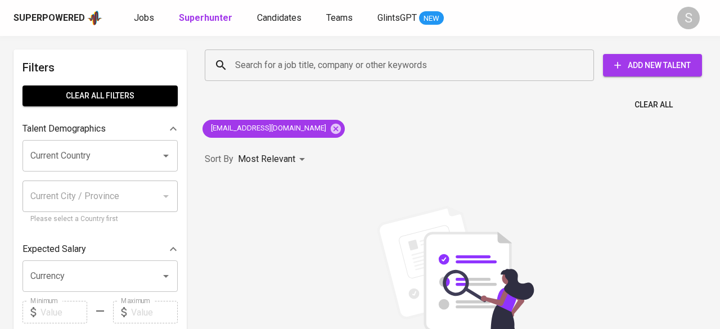 The image size is (720, 329). I want to click on img: app logo, so click(95, 18).